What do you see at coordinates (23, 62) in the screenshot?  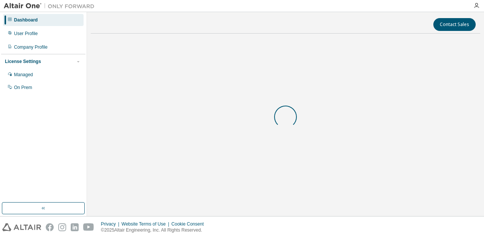 I see `div: License Settings` at bounding box center [23, 62].